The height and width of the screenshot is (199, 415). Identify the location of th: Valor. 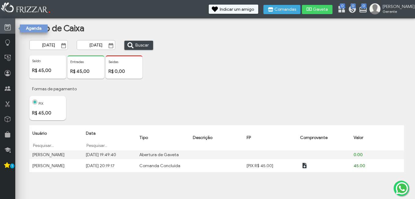
(377, 138).